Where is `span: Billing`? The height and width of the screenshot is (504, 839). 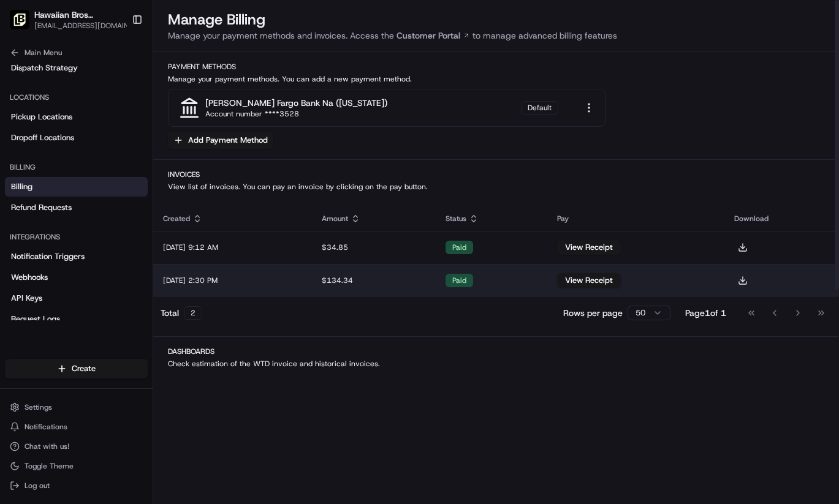
span: Billing is located at coordinates (21, 187).